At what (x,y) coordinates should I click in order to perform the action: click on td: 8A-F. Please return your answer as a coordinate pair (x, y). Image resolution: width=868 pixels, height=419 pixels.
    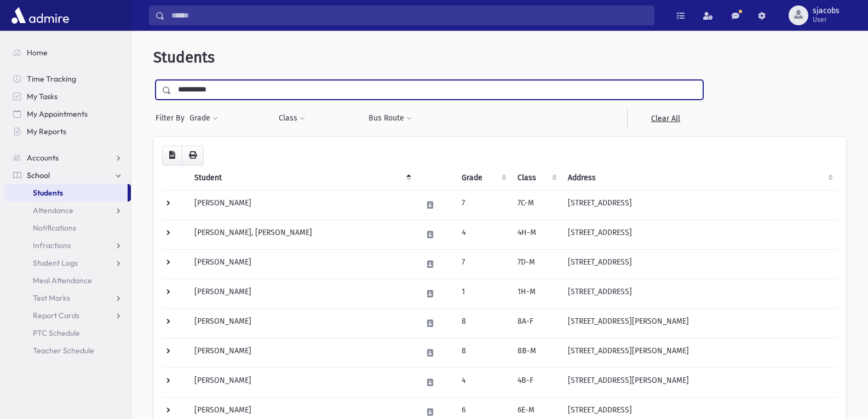
    Looking at the image, I should click on (536, 323).